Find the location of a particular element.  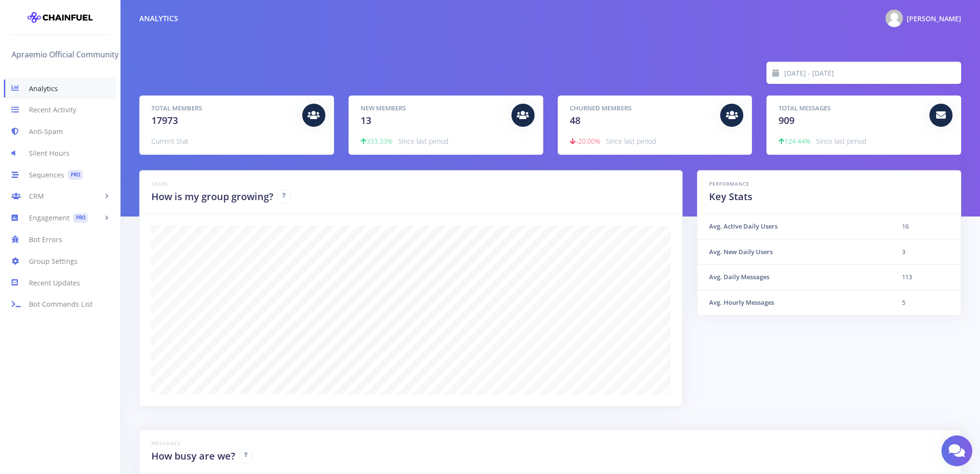

th: Avg. Daily Messages is located at coordinates (794, 278).